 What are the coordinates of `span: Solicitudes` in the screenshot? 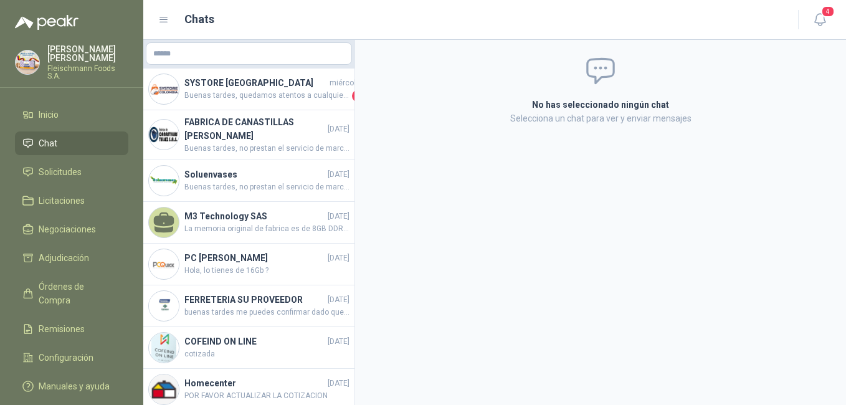 It's located at (60, 172).